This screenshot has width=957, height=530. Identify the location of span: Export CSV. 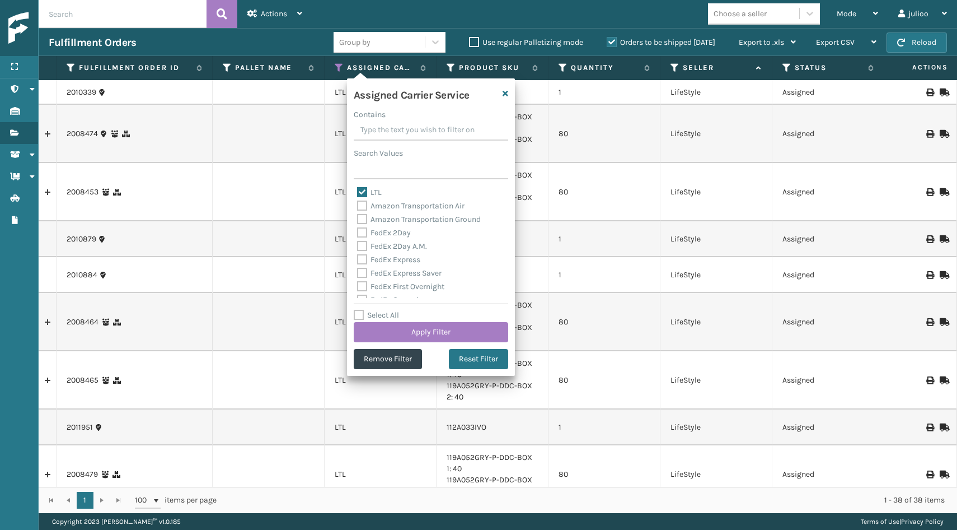
(835, 42).